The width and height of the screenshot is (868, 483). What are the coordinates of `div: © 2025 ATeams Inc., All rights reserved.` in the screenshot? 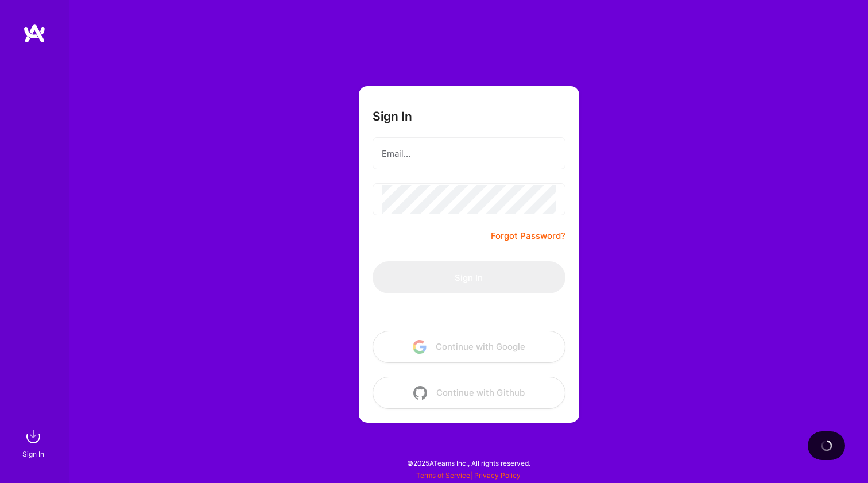 It's located at (469, 462).